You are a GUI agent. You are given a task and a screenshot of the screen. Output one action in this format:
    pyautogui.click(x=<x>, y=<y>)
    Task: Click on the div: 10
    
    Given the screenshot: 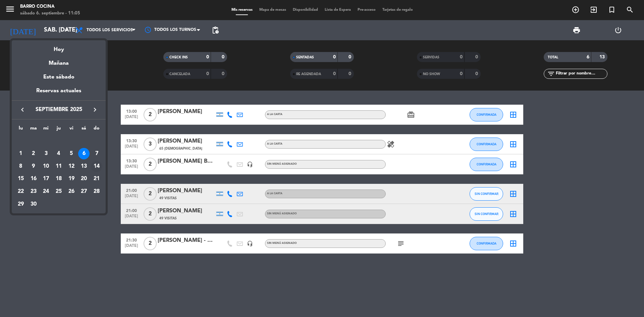 What is the action you would take?
    pyautogui.click(x=46, y=166)
    